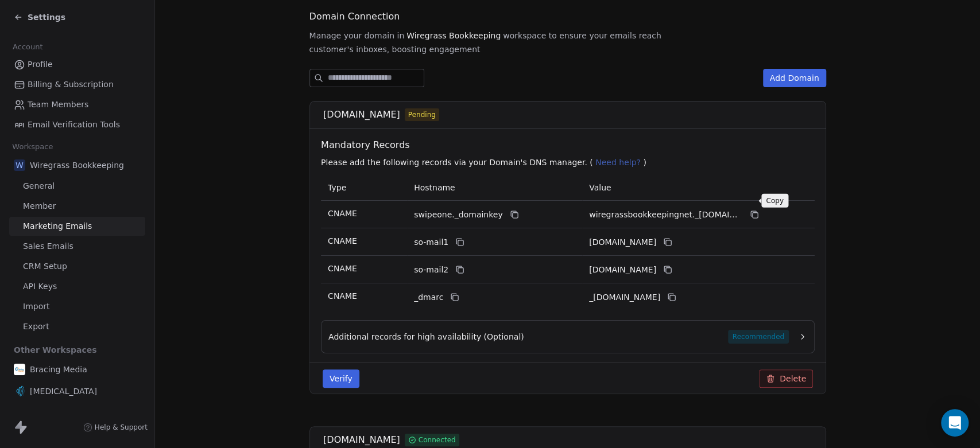 The image size is (980, 448). I want to click on span: Hostname, so click(435, 188).